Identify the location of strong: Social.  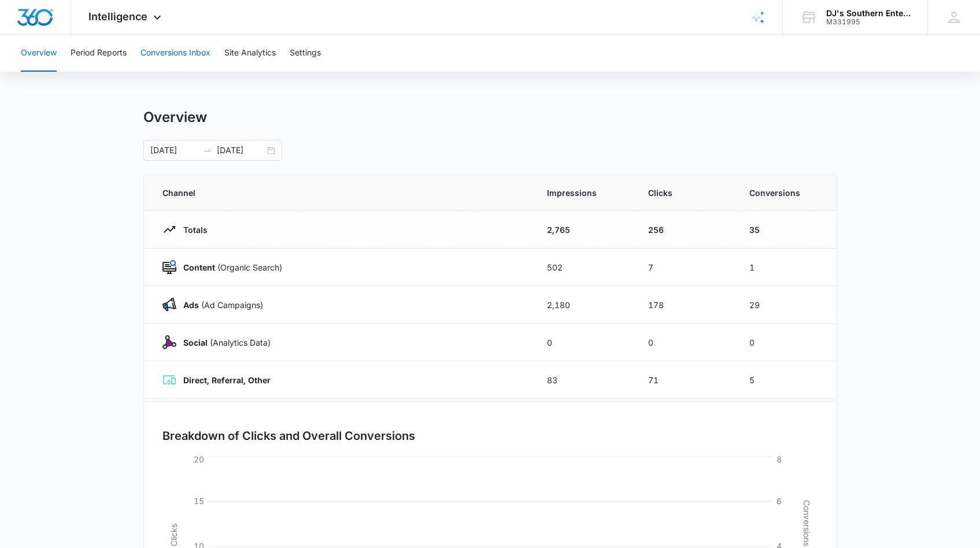
(195, 342).